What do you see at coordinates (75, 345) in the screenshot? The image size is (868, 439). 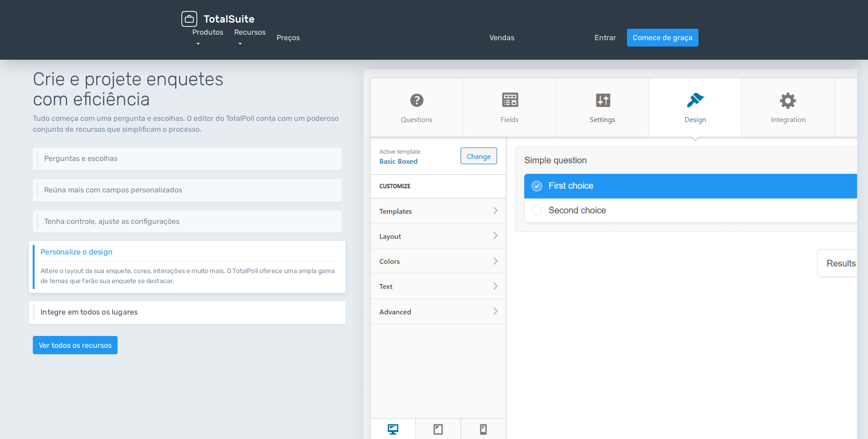 I see `a: Ver todos os recursos` at bounding box center [75, 345].